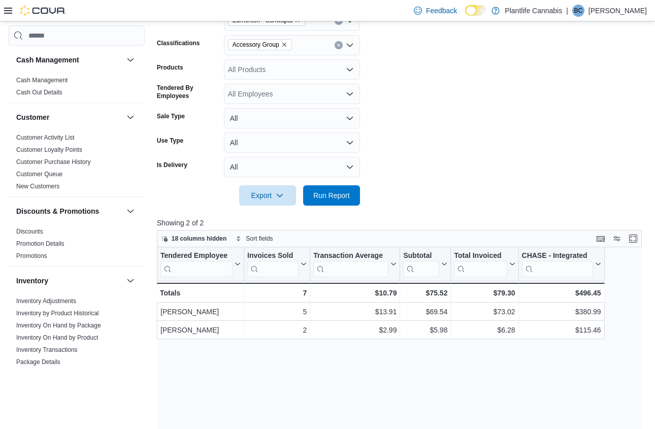 Image resolution: width=655 pixels, height=429 pixels. What do you see at coordinates (38, 186) in the screenshot?
I see `span: New Customers` at bounding box center [38, 186].